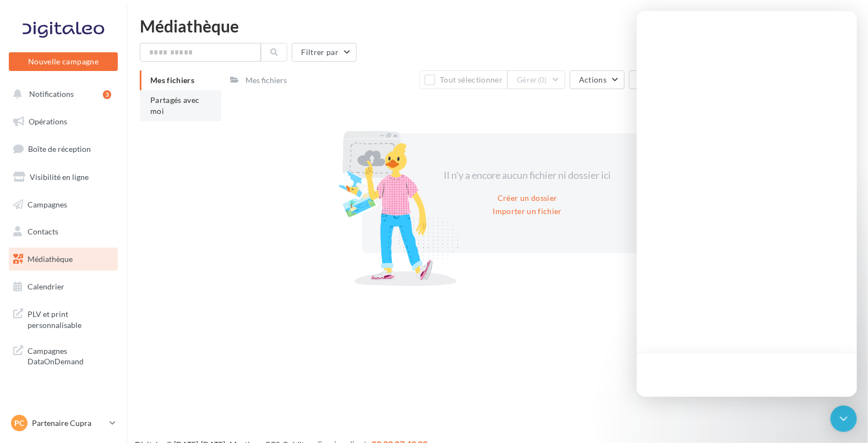 The height and width of the screenshot is (443, 868). Describe the element at coordinates (63, 177) in the screenshot. I see `a: Visibilité en ligne` at that location.